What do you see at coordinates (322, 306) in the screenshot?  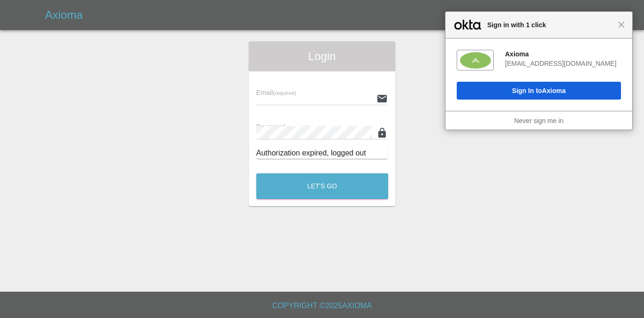 I see `h6: Copyright © 2025 Axioma` at bounding box center [322, 306].